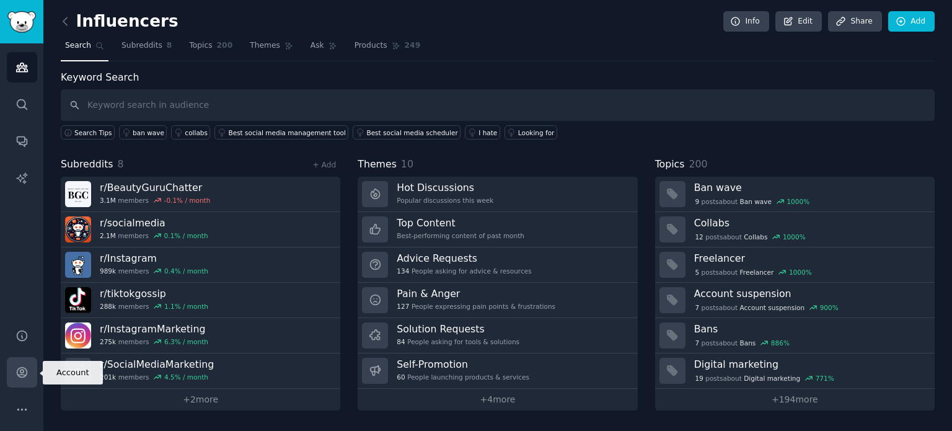 This screenshot has width=952, height=431. What do you see at coordinates (200, 265) in the screenshot?
I see `a: r/Instagram989kmembers0.4% / month` at bounding box center [200, 265].